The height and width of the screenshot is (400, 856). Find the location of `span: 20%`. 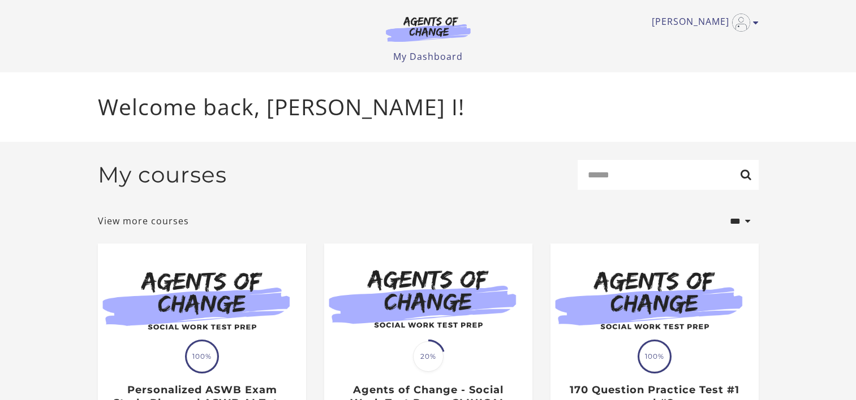

span: 20% is located at coordinates (428, 357).